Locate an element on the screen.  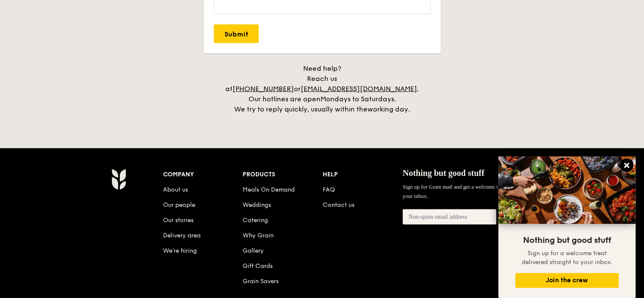
div: Help is located at coordinates (362, 175).